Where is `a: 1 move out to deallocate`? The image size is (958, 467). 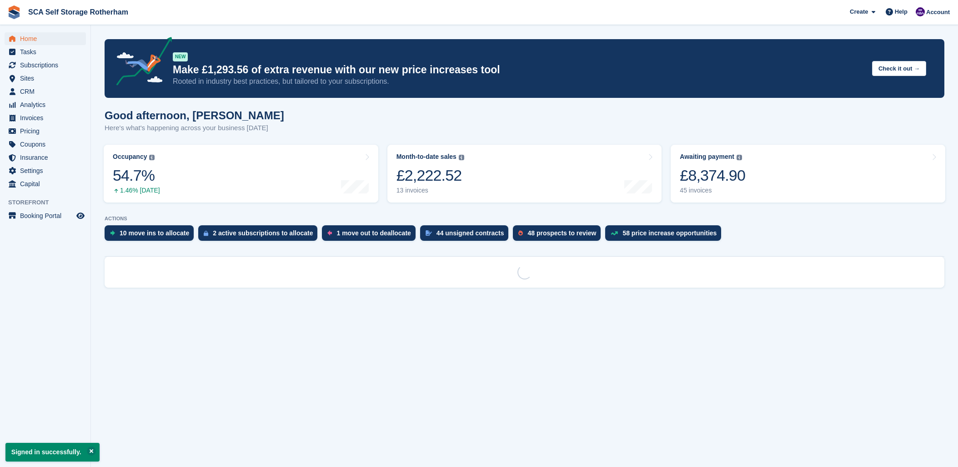 a: 1 move out to deallocate is located at coordinates (371, 235).